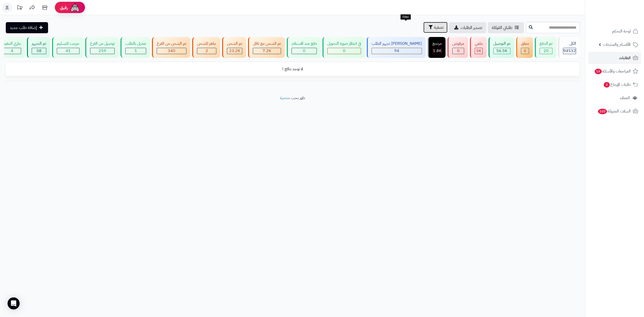  What do you see at coordinates (479, 51) in the screenshot?
I see `div: 4964` at bounding box center [479, 51].